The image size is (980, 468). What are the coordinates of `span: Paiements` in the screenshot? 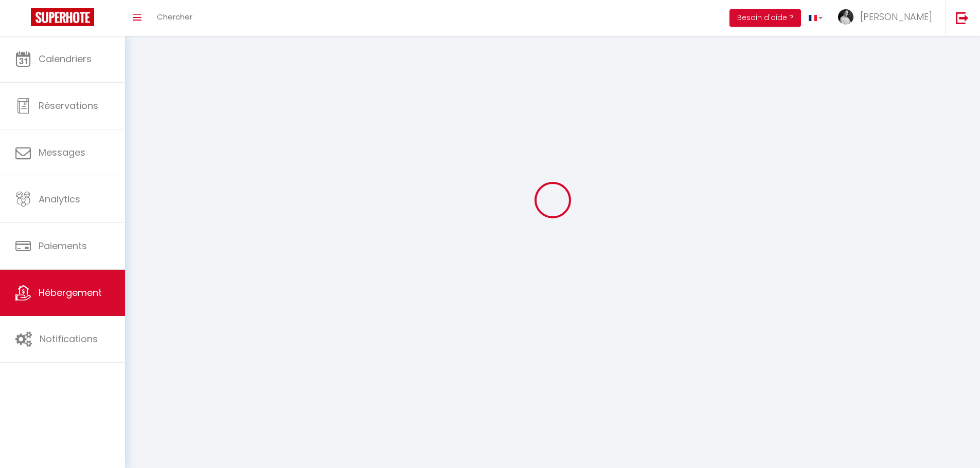 It's located at (63, 246).